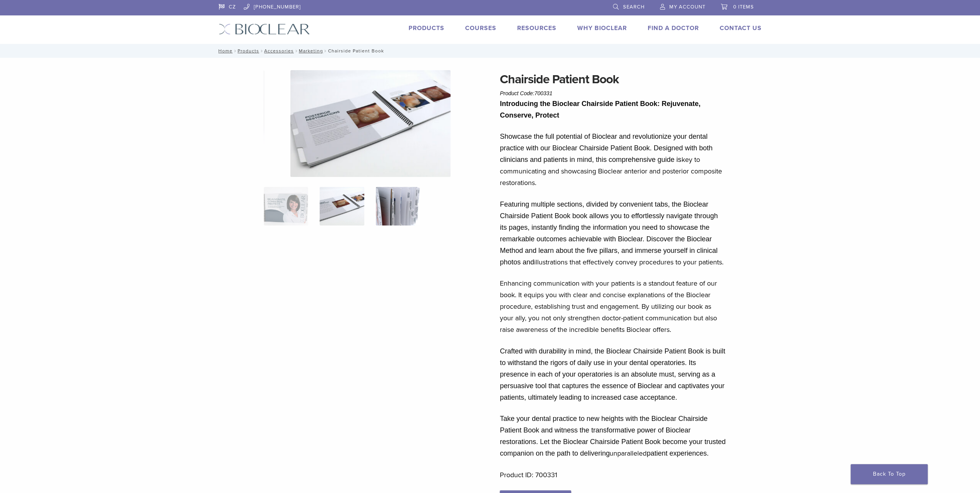  Describe the element at coordinates (613, 435) in the screenshot. I see `span: Take your dental practice to new heights with the Bioclear Chairside Patient Book and witness the...` at that location.